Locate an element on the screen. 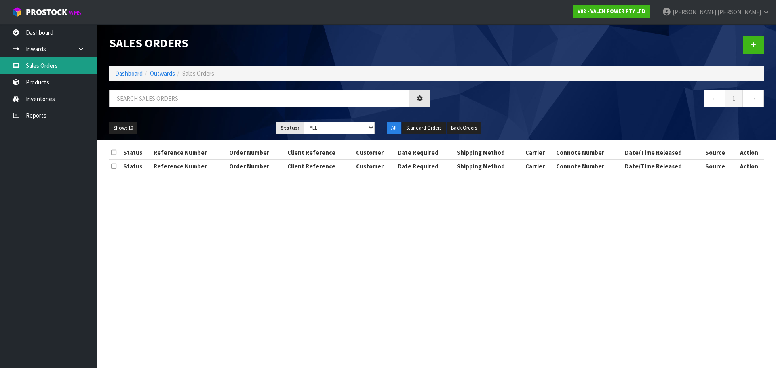  input: Search sales orders is located at coordinates (259, 98).